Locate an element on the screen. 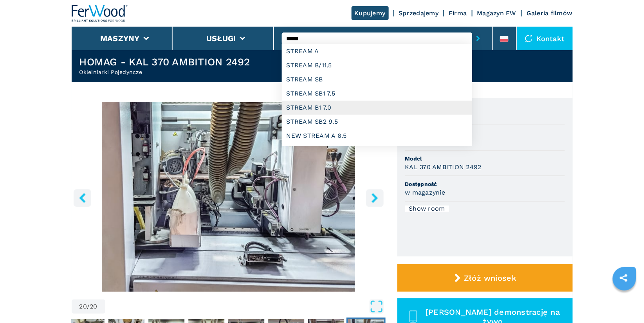 The height and width of the screenshot is (323, 644). h3: KAL 370 AMBITION 2492 is located at coordinates (444, 167).